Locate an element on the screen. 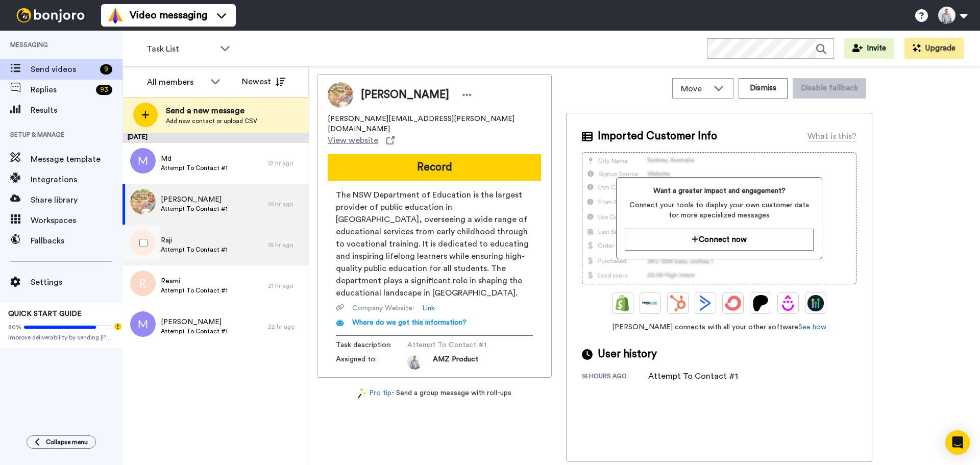  a: Link is located at coordinates (428, 308).